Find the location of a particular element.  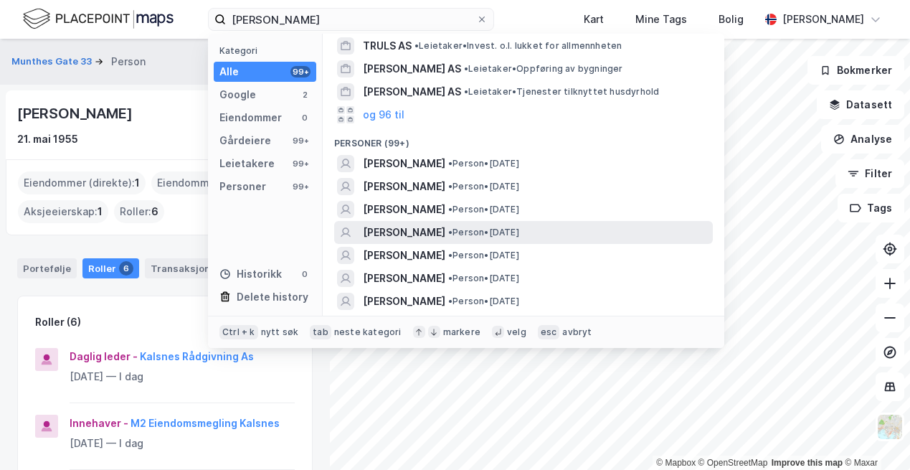

div: Google is located at coordinates (237, 95).